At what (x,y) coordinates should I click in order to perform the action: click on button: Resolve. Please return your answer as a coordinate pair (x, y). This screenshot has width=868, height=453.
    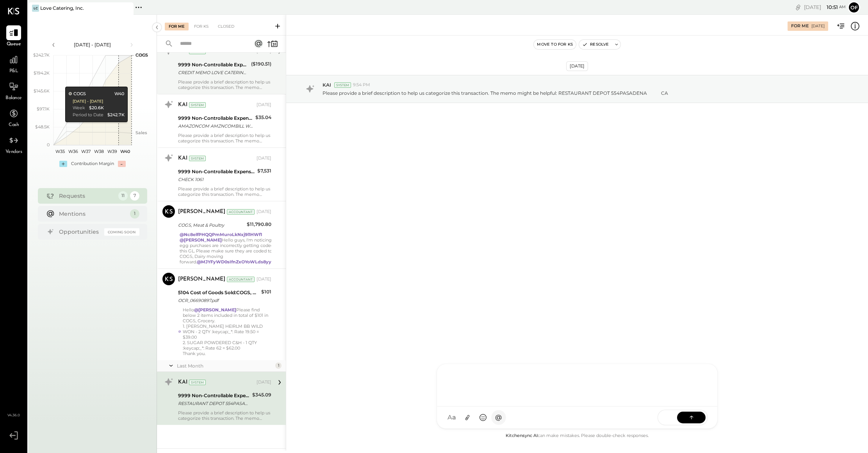
    Looking at the image, I should click on (595, 44).